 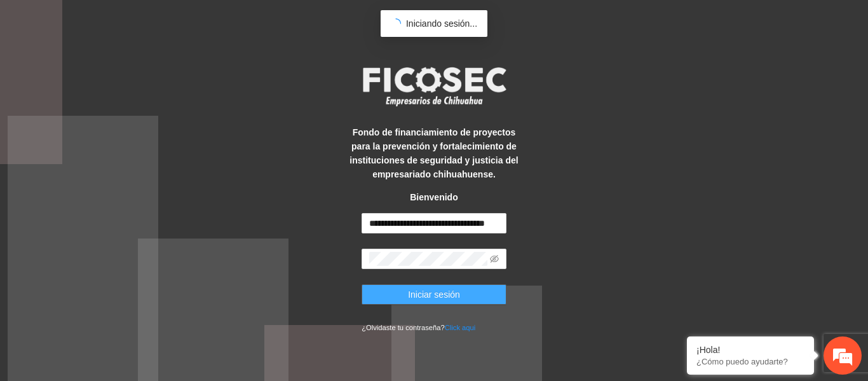 I want to click on small: ¿Olvidaste tu contraseña?, so click(x=418, y=328).